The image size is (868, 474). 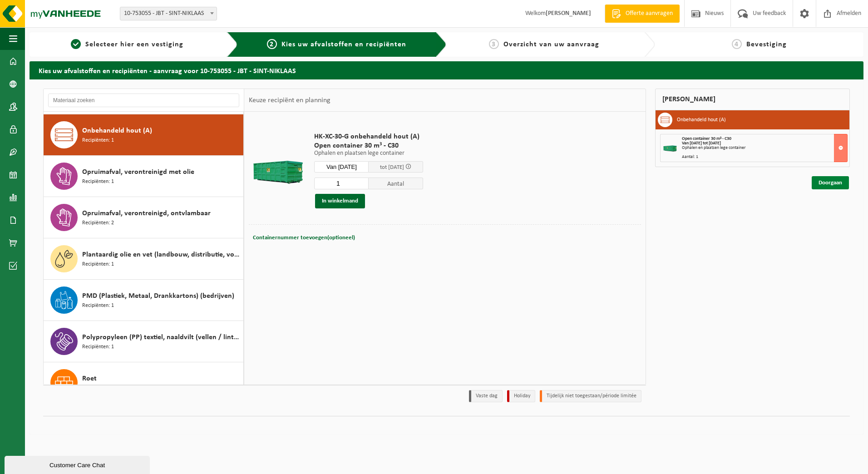 What do you see at coordinates (766, 45) in the screenshot?
I see `span: Bevestiging` at bounding box center [766, 45].